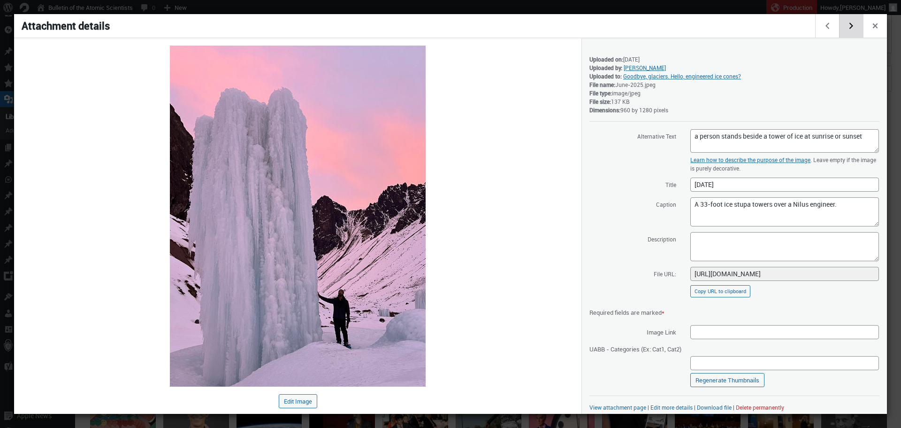 This screenshot has height=428, width=901. Describe the element at coordinates (714, 407) in the screenshot. I see `a: Download file` at that location.